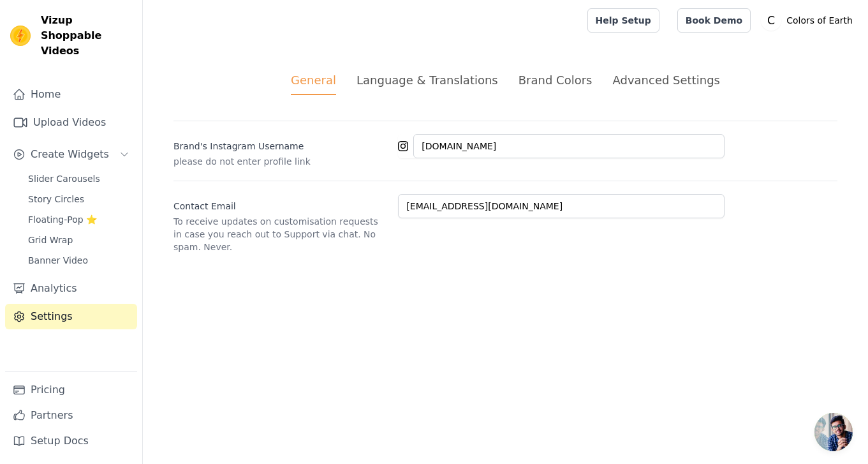  Describe the element at coordinates (71, 316) in the screenshot. I see `a: Settings` at that location.